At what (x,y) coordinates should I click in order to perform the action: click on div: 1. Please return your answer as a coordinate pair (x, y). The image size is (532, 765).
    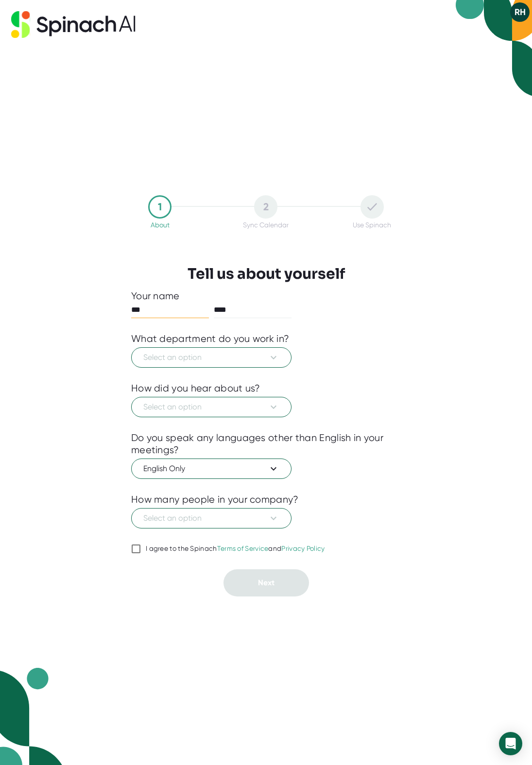
    Looking at the image, I should click on (160, 207).